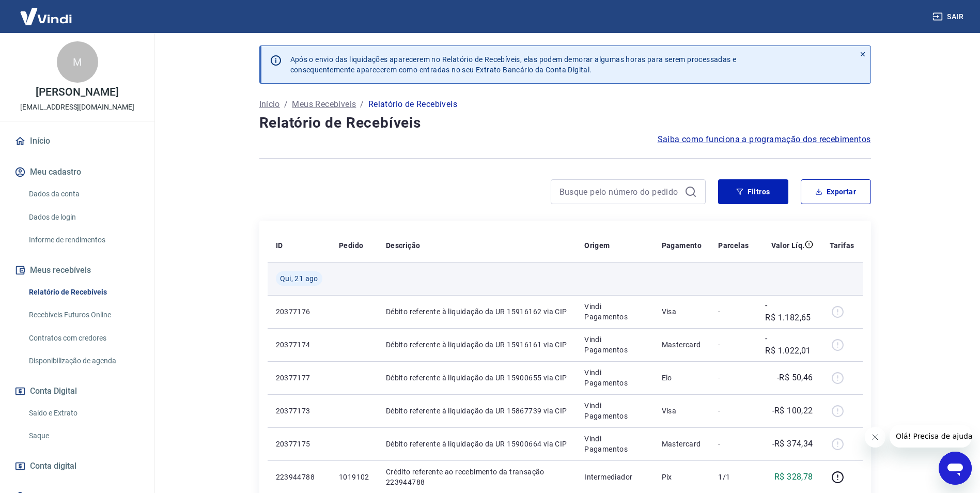 The image size is (980, 493). I want to click on button: Conta Digital, so click(77, 391).